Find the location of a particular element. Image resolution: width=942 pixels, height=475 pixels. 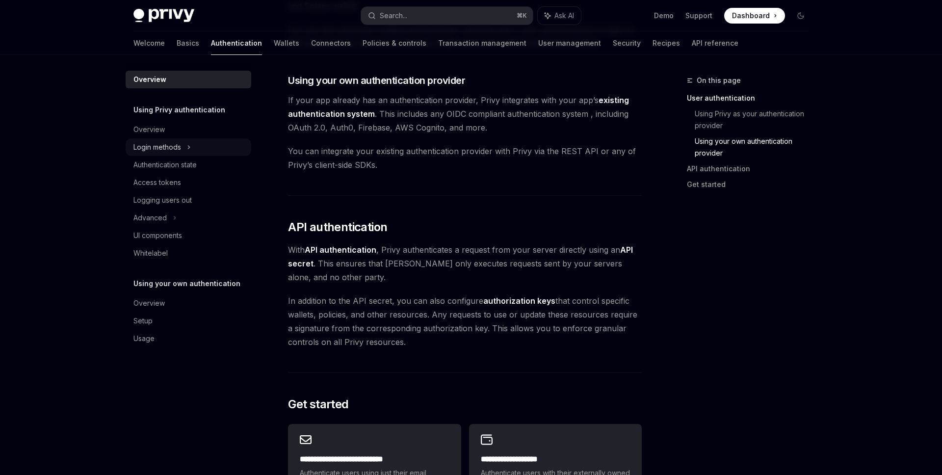

div: Whitelabel is located at coordinates (151, 253).